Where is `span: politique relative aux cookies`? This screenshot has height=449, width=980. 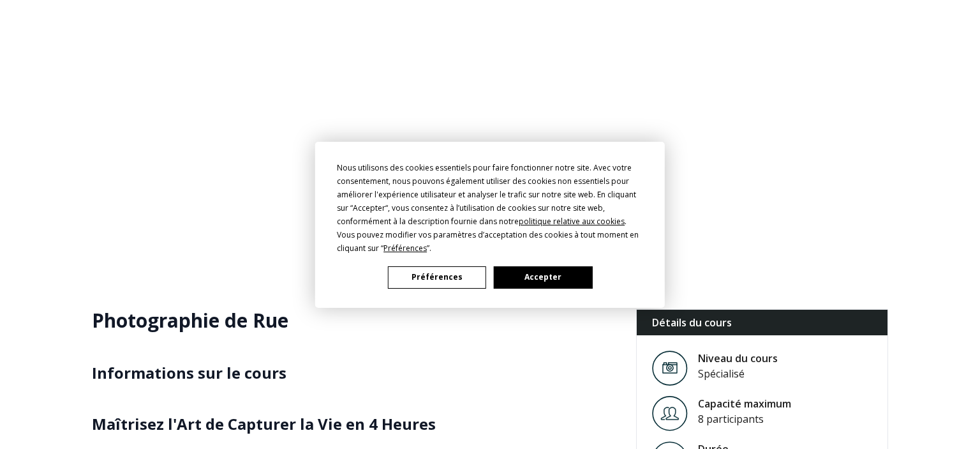 span: politique relative aux cookies is located at coordinates (572, 221).